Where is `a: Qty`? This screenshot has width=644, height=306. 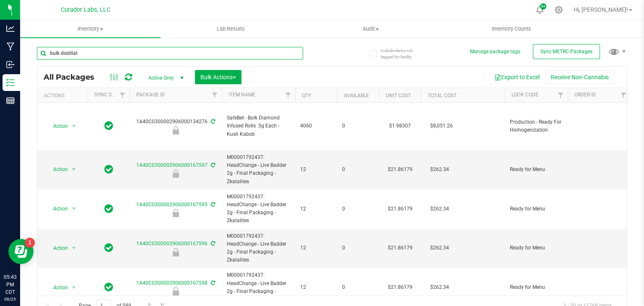
a: Qty is located at coordinates (306, 95).